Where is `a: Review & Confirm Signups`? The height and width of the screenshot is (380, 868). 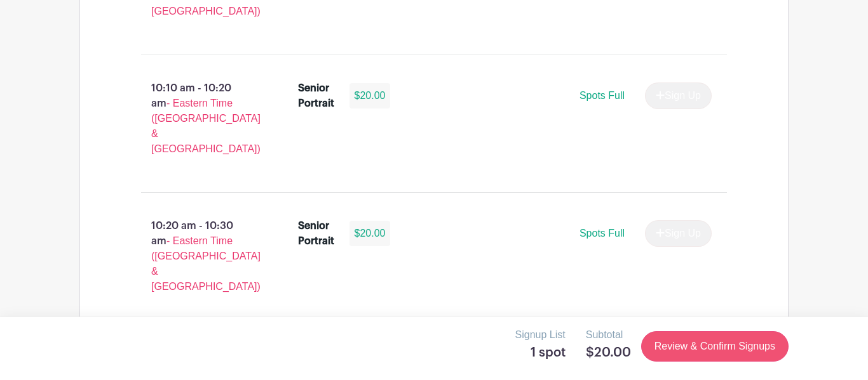 a: Review & Confirm Signups is located at coordinates (715, 346).